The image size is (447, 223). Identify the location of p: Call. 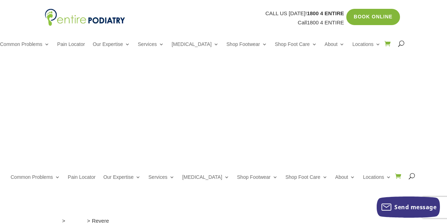
(234, 23).